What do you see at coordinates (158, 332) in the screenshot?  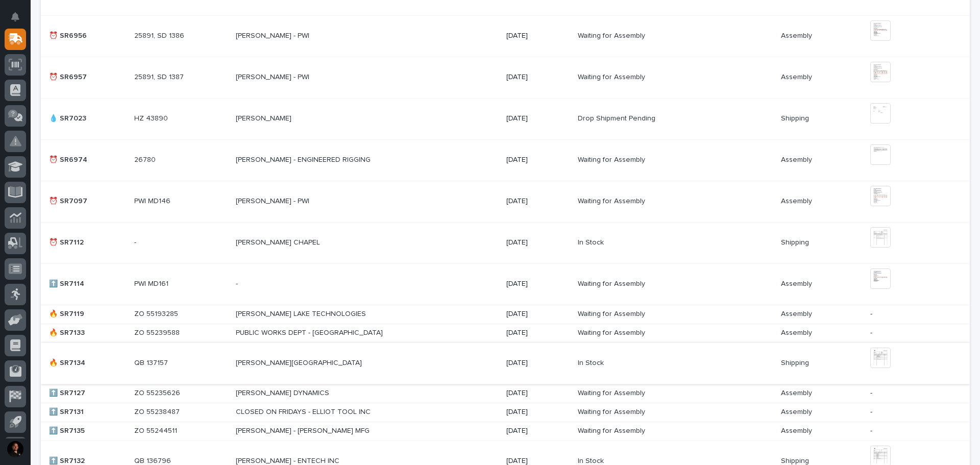 I see `p: ZO 55239588` at bounding box center [158, 332].